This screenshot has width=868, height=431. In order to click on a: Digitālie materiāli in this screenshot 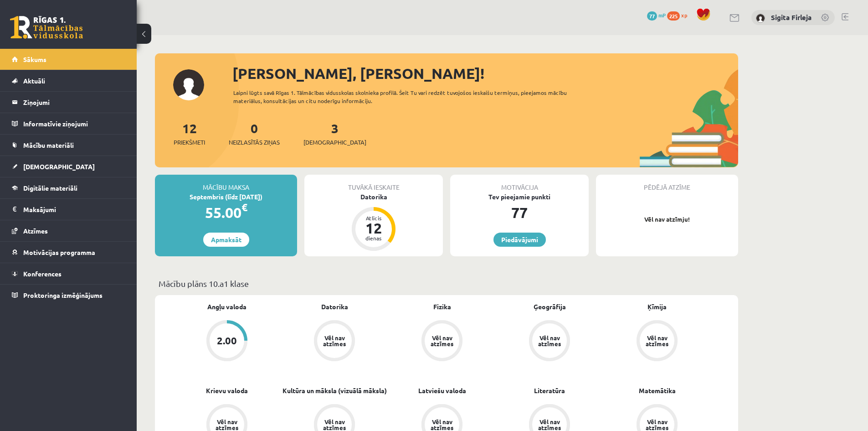, I will do `click(68, 188)`.